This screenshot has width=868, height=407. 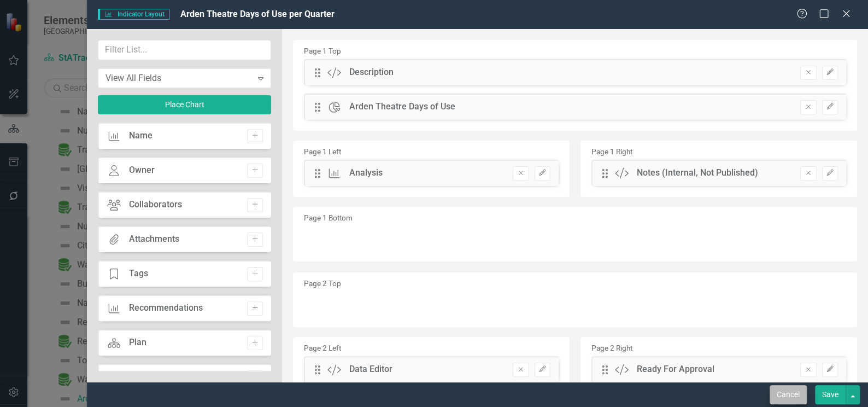 What do you see at coordinates (323, 283) in the screenshot?
I see `small: Page 2 Top` at bounding box center [323, 283].